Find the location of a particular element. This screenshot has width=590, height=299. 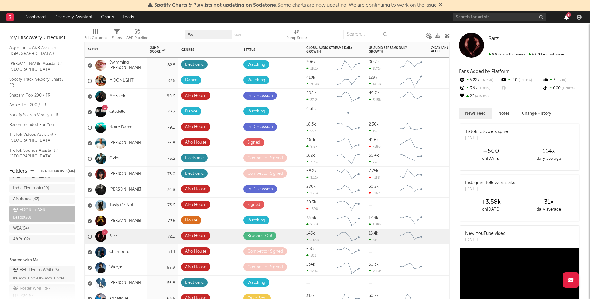

span: +311 % is located at coordinates (484, 89).